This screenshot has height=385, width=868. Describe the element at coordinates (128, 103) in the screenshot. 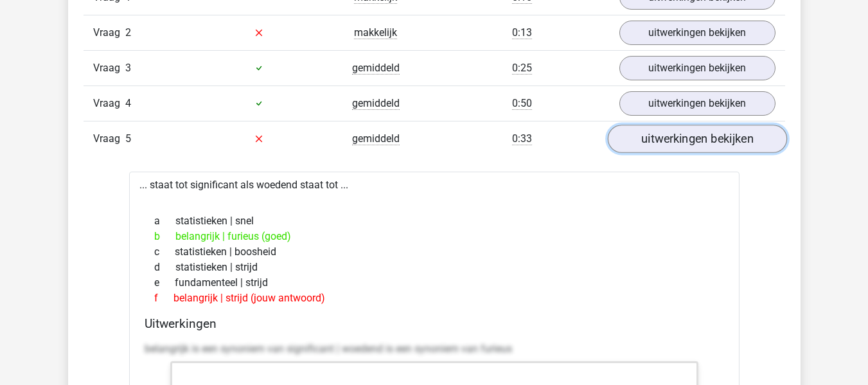

I see `span: 4` at that location.